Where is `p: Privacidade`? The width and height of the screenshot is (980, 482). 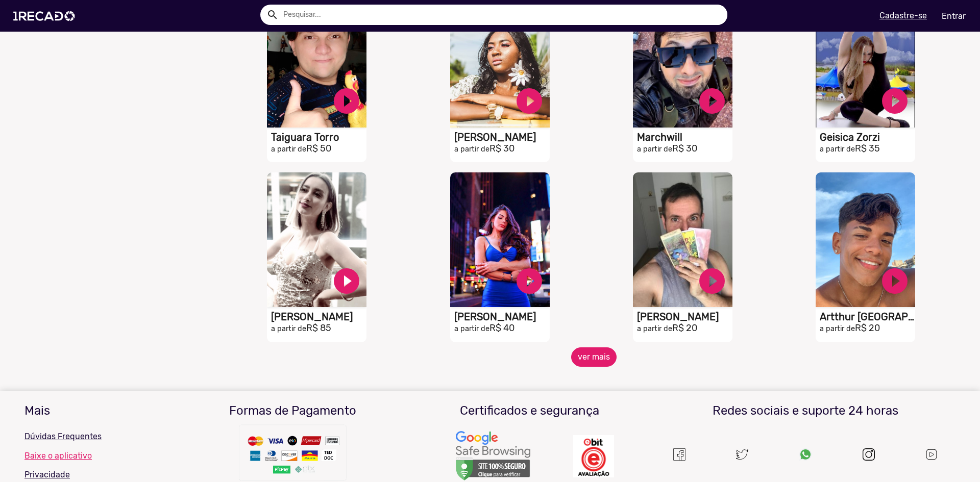
p: Privacidade is located at coordinates (96, 475).